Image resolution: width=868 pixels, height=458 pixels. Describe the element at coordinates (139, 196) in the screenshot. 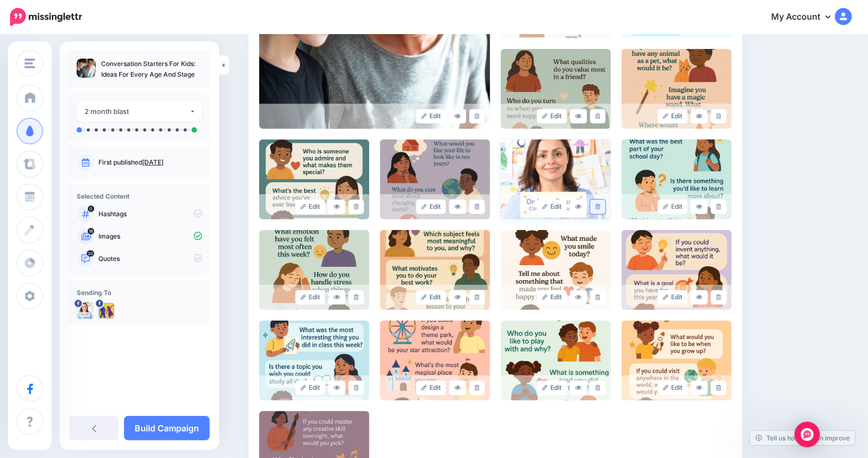

I see `h4: Selected Content` at that location.